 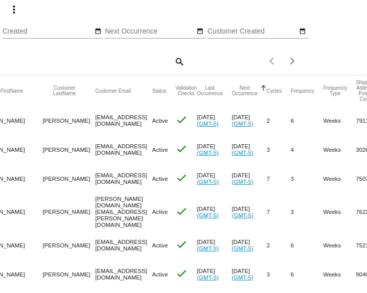 What do you see at coordinates (210, 91) in the screenshot?
I see `button: Change sorting for LastOccurrenceUtc` at bounding box center [210, 91].